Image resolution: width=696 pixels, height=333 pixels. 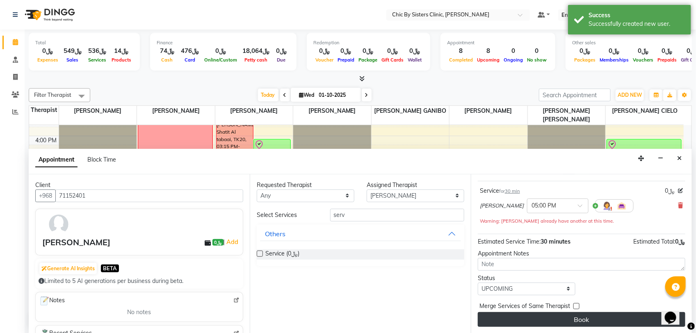 I want to click on span: BETA, so click(x=110, y=268).